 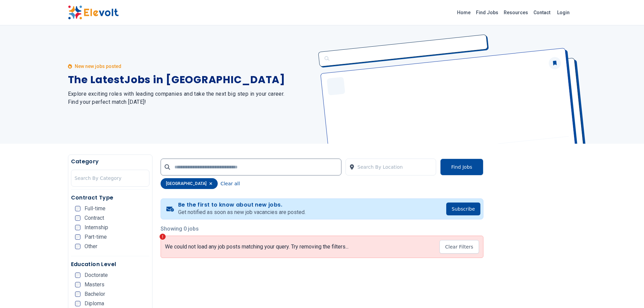 What do you see at coordinates (95, 285) in the screenshot?
I see `span: Masters` at bounding box center [95, 285].